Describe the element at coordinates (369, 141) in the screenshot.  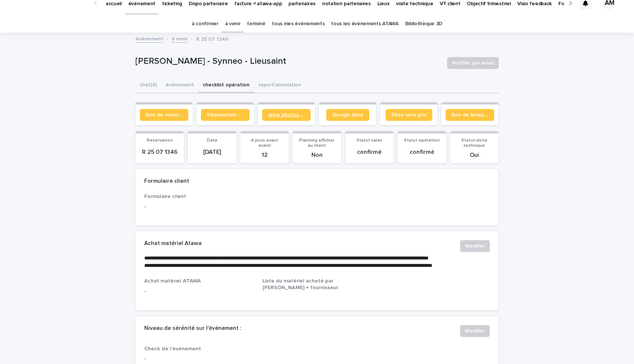
I see `span: Statut sales` at that location.